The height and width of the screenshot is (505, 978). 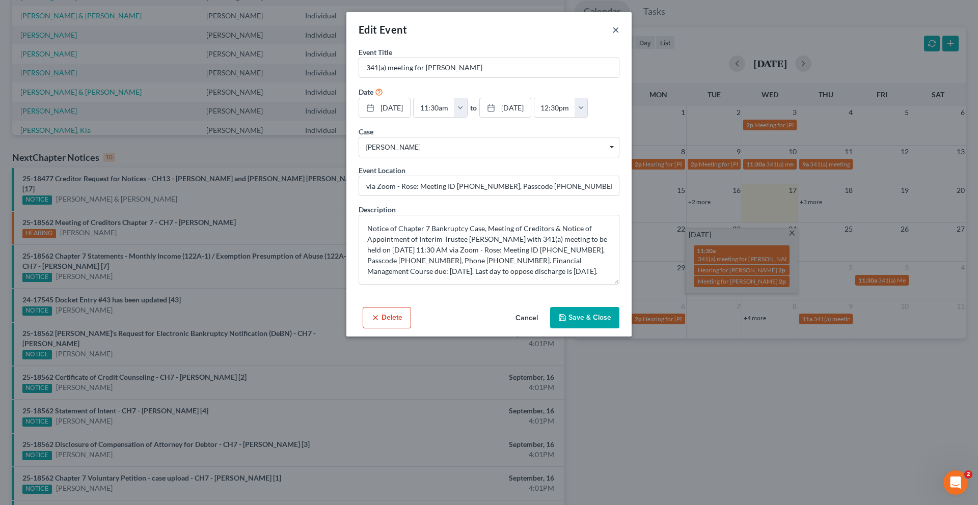 I want to click on label: to, so click(x=473, y=107).